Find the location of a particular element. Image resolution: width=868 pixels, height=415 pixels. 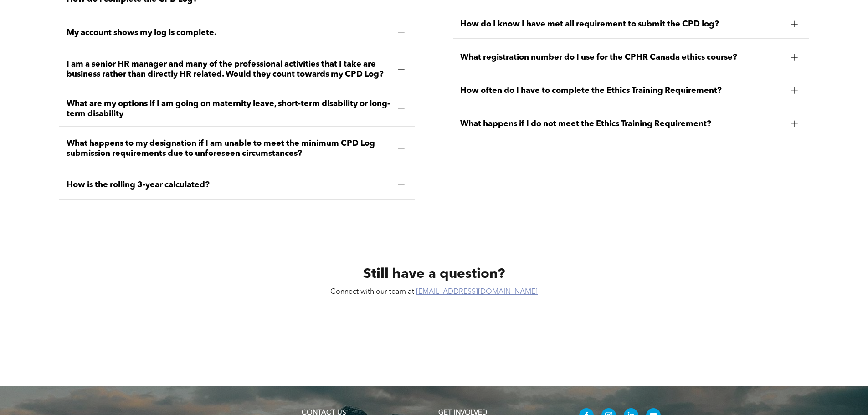

span: How do I know I have met all requirement to submit the CPD log? is located at coordinates (622, 24).